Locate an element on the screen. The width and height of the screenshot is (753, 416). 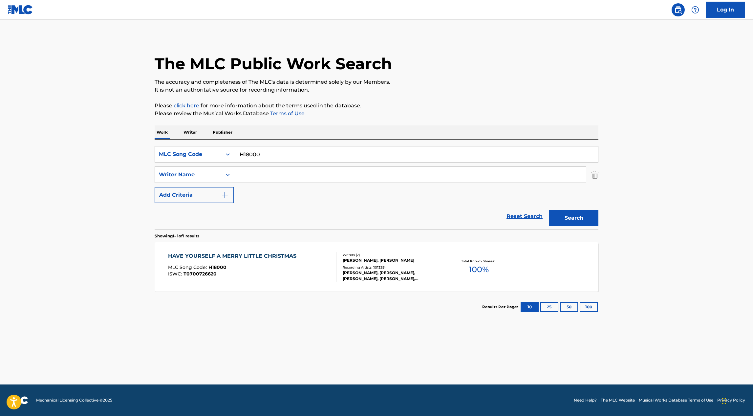
a: Musical Works Database Terms of Use is located at coordinates (676, 400).